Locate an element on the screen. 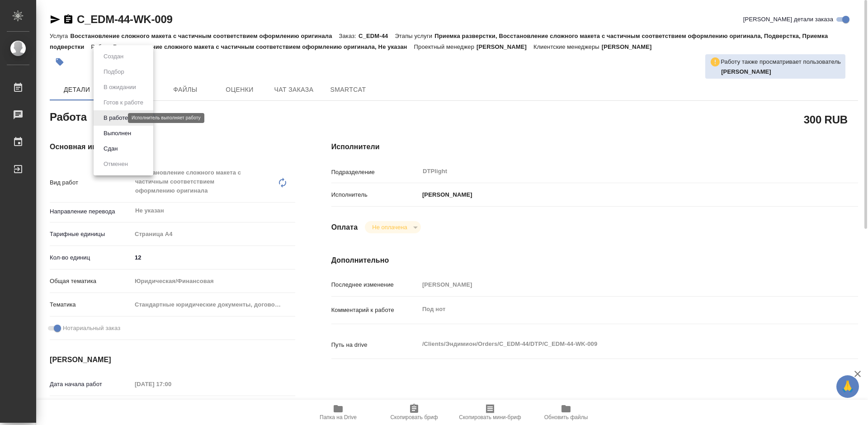  button: Подбор is located at coordinates (114, 72).